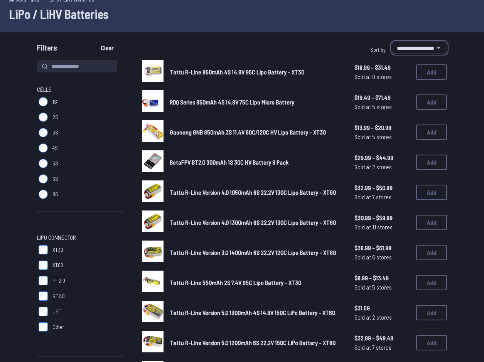  Describe the element at coordinates (43, 265) in the screenshot. I see `input: XT60` at that location.